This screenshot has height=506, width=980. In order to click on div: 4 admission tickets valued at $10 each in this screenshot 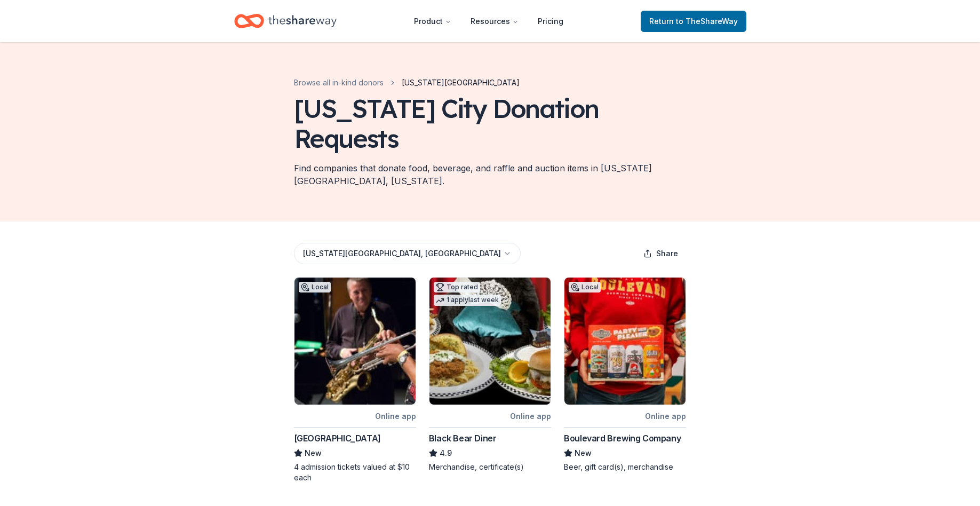, I will do `click(354, 472)`.